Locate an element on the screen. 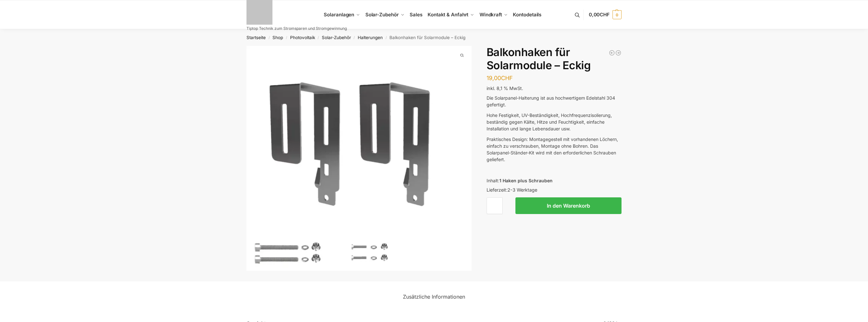  a: Sales is located at coordinates (416, 15).